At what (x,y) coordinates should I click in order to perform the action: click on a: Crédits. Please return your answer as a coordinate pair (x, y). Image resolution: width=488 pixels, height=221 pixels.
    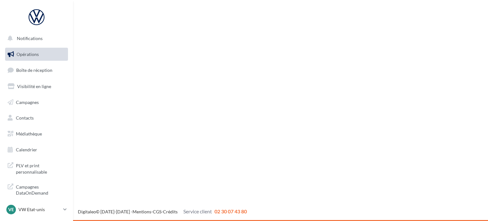
    Looking at the image, I should click on (170, 211).